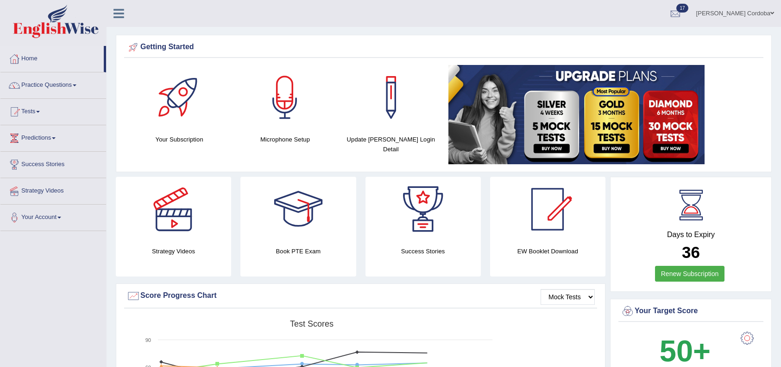  Describe the element at coordinates (312, 324) in the screenshot. I see `tspan: Test scores` at that location.